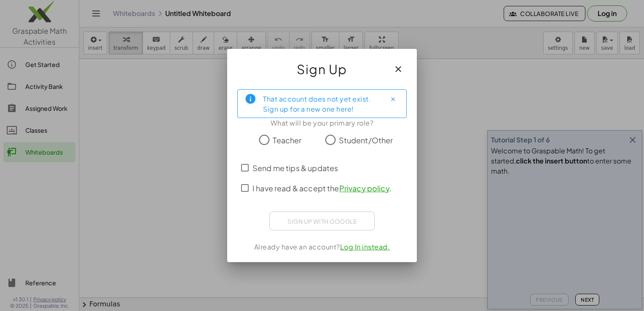 The image size is (644, 311). I want to click on div: What will be your primary role?, so click(322, 123).